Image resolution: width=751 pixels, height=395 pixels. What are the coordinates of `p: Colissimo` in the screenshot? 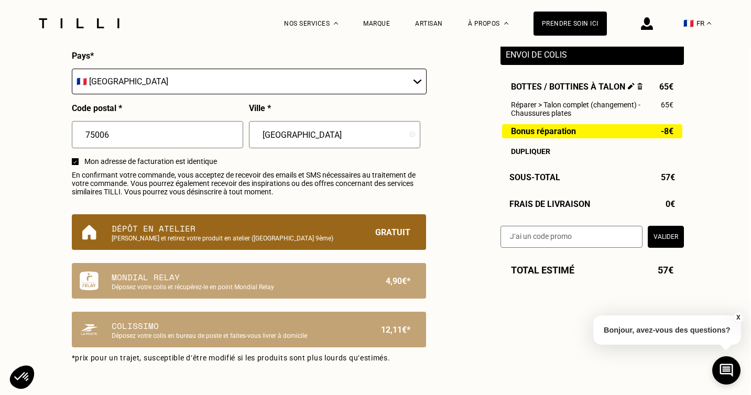 It's located at (231, 326).